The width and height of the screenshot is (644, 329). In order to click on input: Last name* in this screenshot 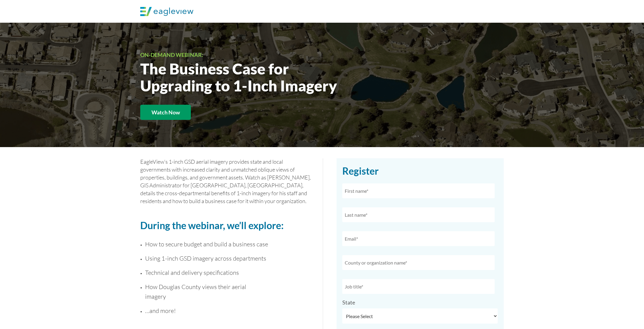, I will do `click(418, 215)`.